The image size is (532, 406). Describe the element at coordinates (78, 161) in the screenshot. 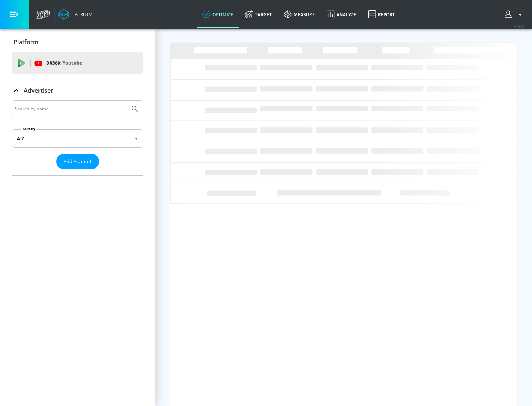

I see `span: Add Account` at that location.